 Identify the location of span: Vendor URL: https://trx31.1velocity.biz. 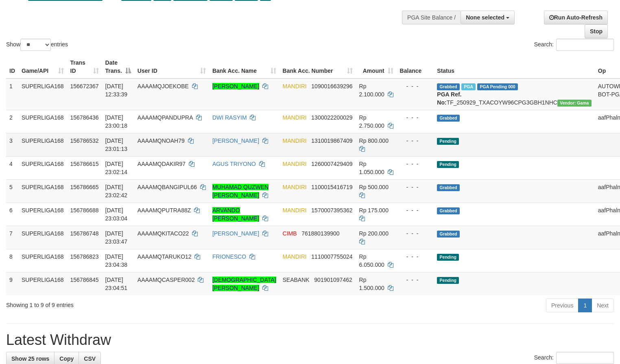
(574, 103).